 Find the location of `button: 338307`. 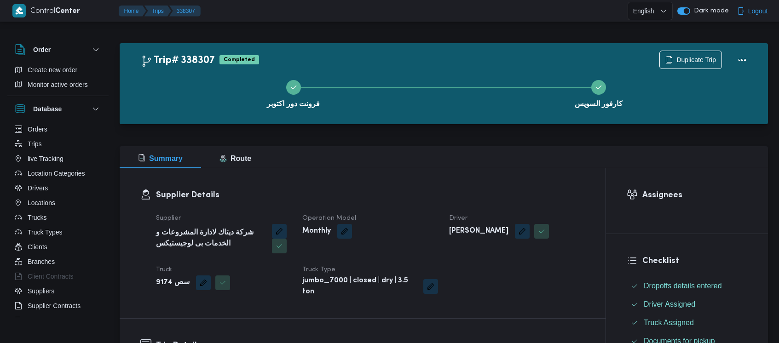

button: 338307 is located at coordinates (185, 11).